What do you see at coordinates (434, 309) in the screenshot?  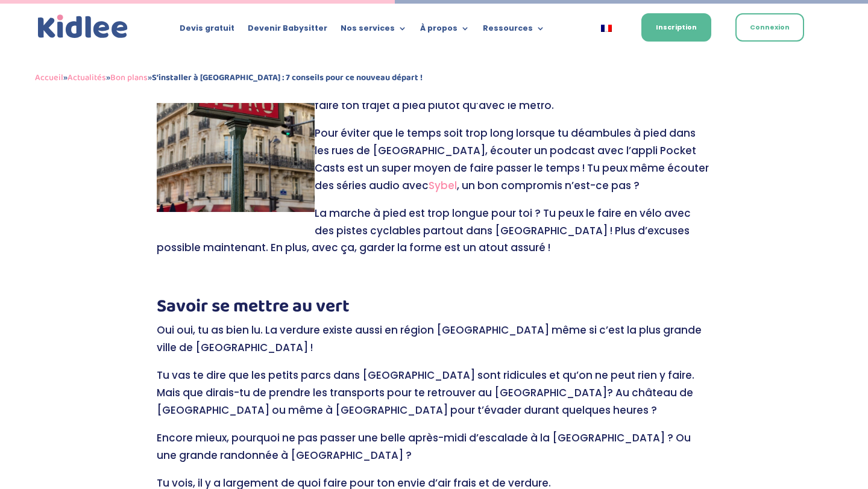 I see `h2: Savoir se mettre au vert` at bounding box center [434, 309].